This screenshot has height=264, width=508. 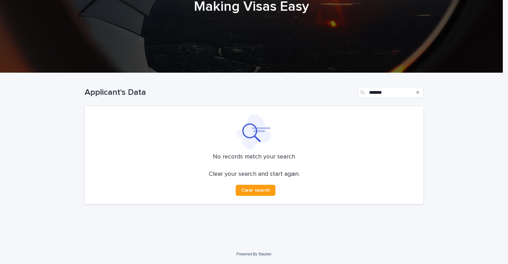 I want to click on input: Search, so click(x=390, y=92).